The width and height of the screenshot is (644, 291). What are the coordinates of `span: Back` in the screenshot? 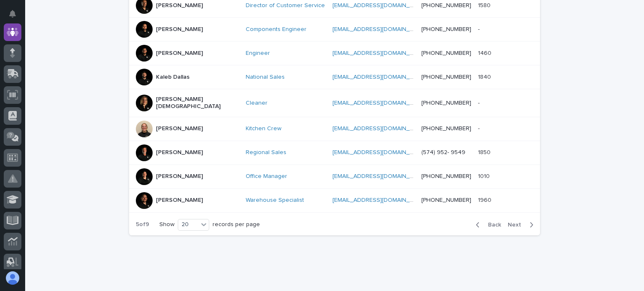 It's located at (491, 225).